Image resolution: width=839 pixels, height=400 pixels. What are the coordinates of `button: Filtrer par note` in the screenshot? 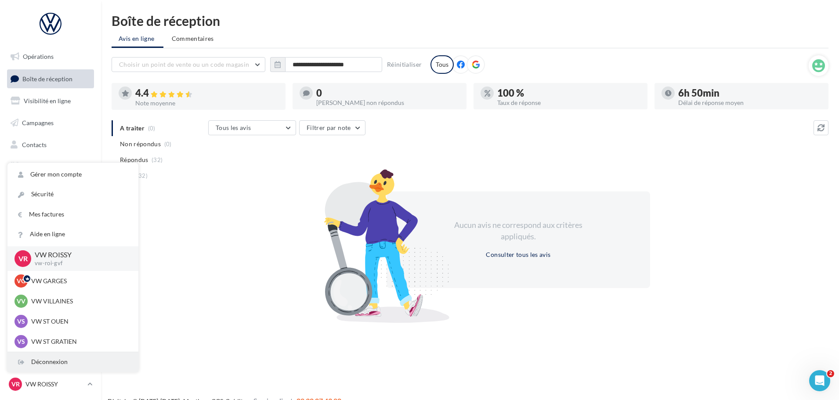 It's located at (332, 128).